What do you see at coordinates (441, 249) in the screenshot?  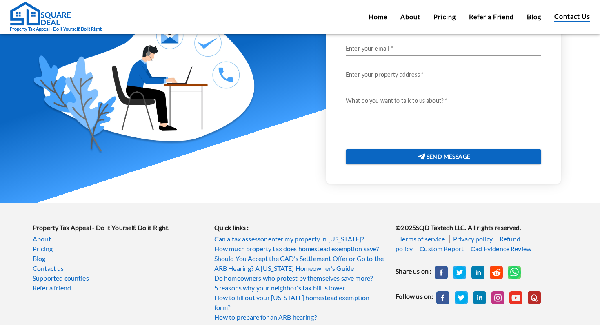 I see `a: Custom Report` at bounding box center [441, 249].